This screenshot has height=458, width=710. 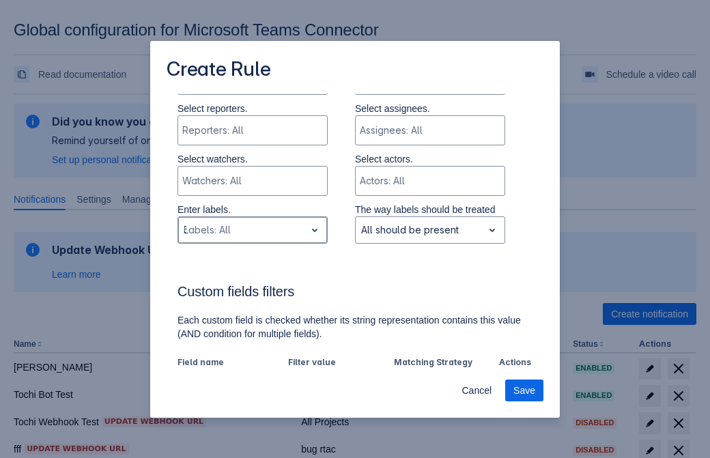 I want to click on p: Select reporters., so click(x=253, y=109).